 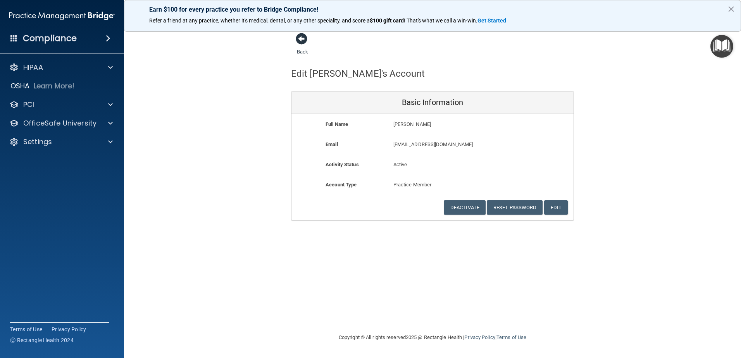 I want to click on p: OSHA, so click(x=20, y=86).